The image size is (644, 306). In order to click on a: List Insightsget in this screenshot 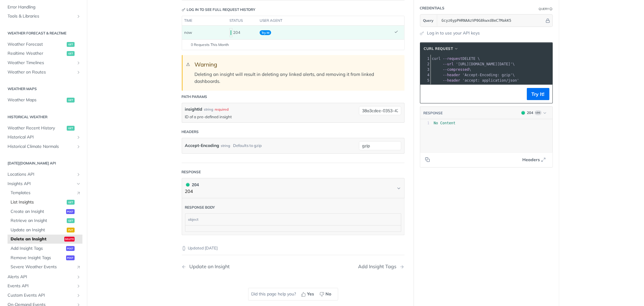, I will do `click(45, 202)`.